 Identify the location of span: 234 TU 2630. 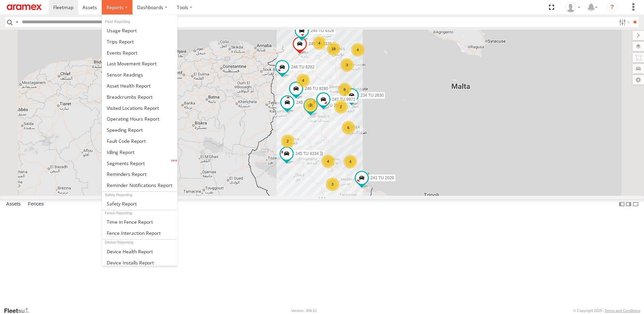
(372, 95).